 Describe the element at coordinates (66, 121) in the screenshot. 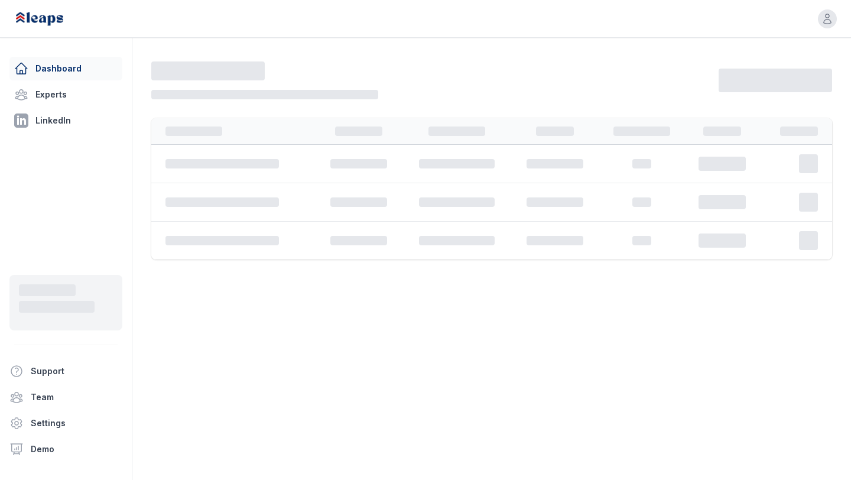

I see `a: LinkedIn` at that location.